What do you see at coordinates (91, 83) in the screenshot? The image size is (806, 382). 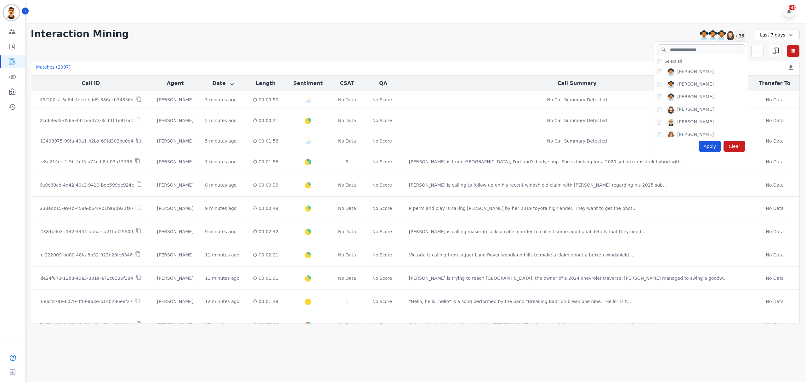 I see `button: Call ID` at bounding box center [91, 83].